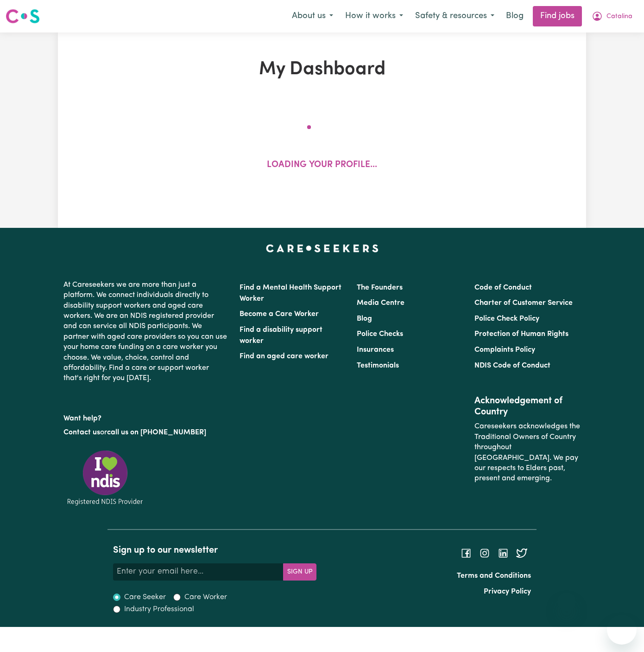  Describe the element at coordinates (376, 350) in the screenshot. I see `a: Insurances` at that location.